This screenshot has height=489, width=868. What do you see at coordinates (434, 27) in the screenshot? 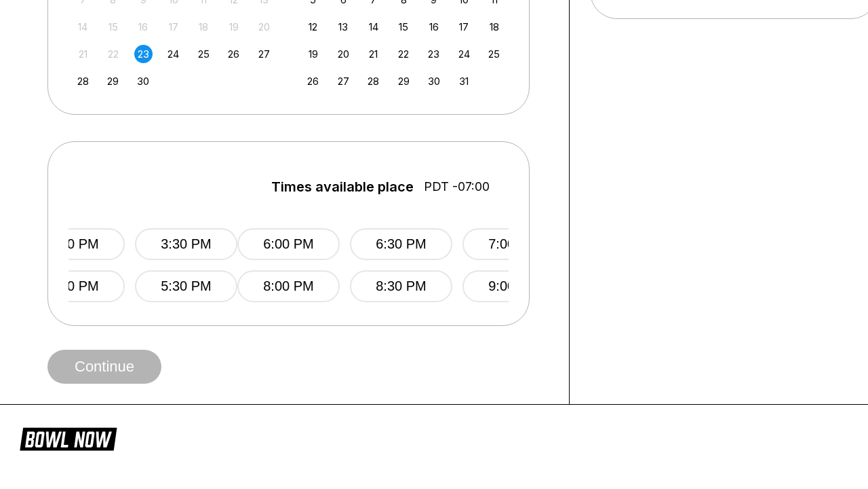
I see `div: Choose Thursday, October 16th, 2025` at bounding box center [434, 27].